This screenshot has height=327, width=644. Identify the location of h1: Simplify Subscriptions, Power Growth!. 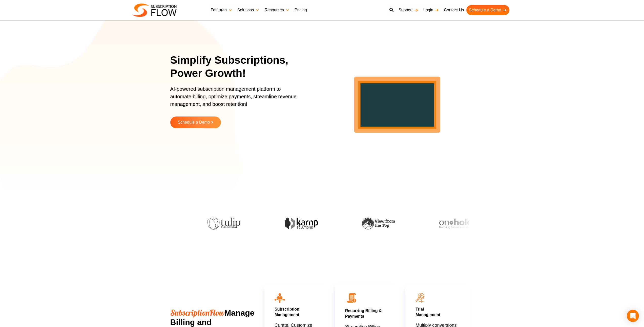
(239, 67).